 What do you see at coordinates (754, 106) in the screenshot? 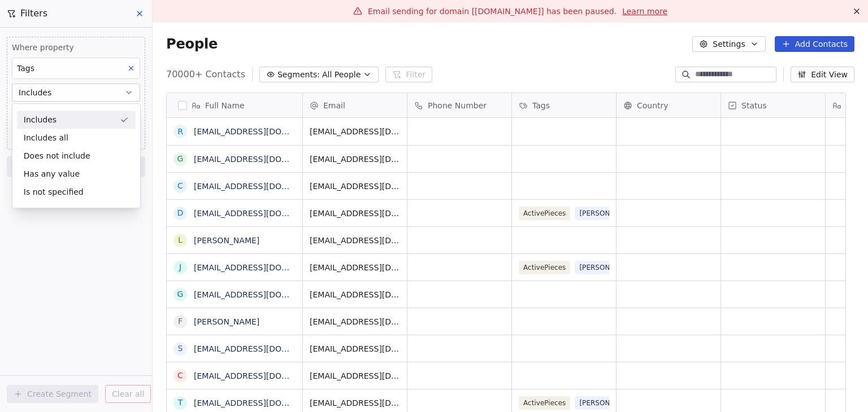
I see `span: Status` at bounding box center [754, 106].